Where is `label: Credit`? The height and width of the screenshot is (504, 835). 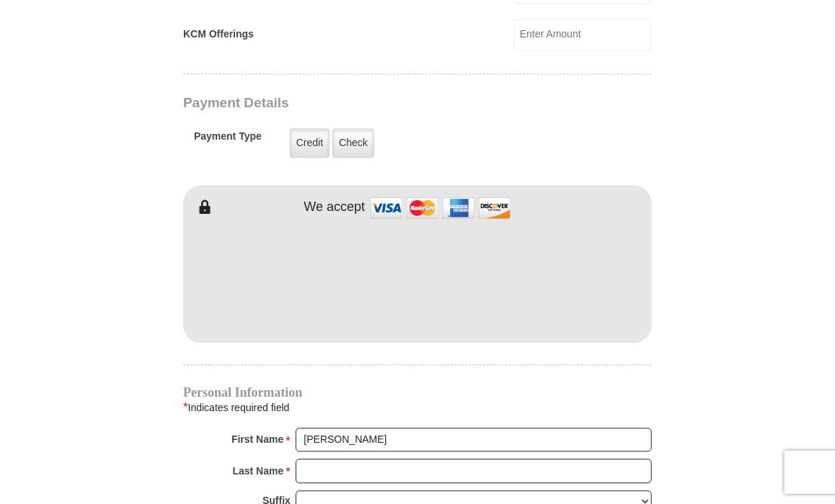 label: Credit is located at coordinates (309, 143).